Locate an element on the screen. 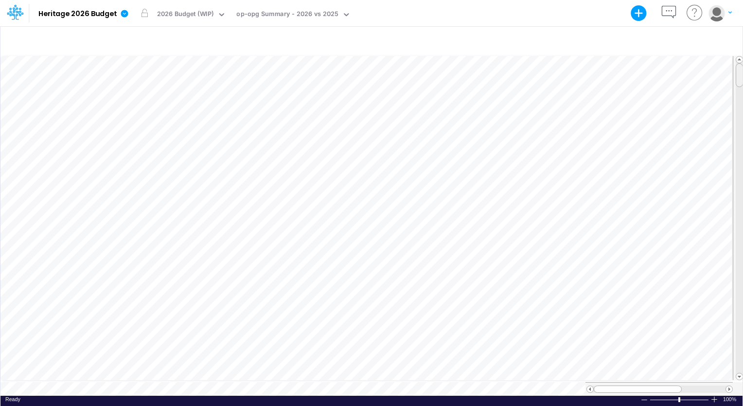 The height and width of the screenshot is (406, 743). b: Heritage 2026 Budget is located at coordinates (77, 14).